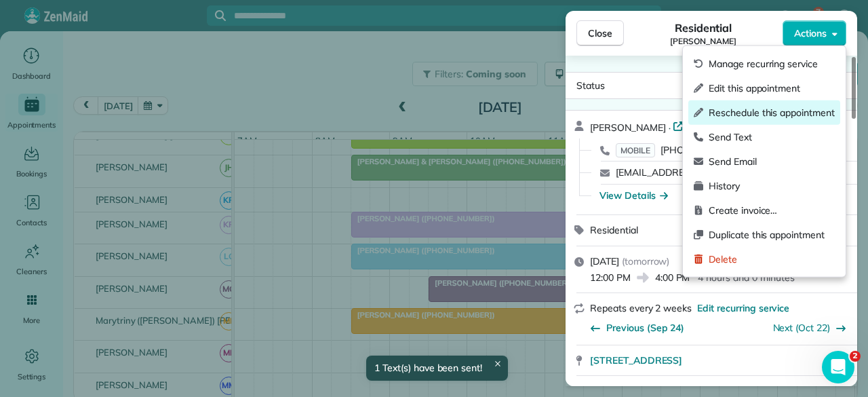 The height and width of the screenshot is (397, 868). Describe the element at coordinates (637, 327) in the screenshot. I see `button: Previous (Sep 24)` at that location.